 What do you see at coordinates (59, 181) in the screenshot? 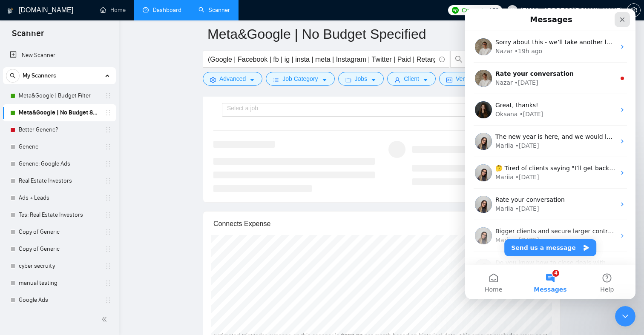
I see `a: Real Estate Investors` at bounding box center [59, 181].